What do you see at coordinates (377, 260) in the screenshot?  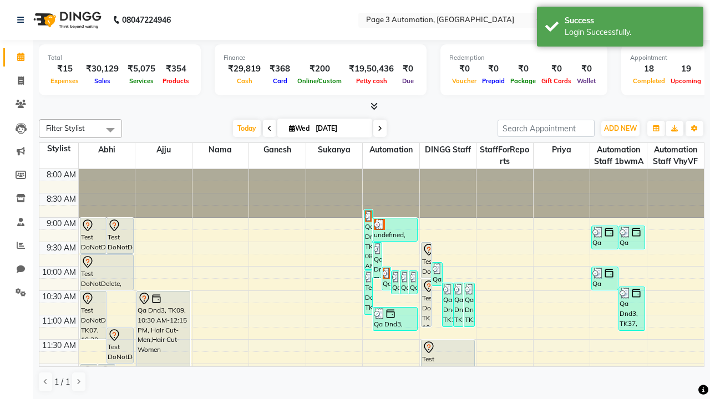 I see `div: Qa Dnd3, TK25, 09:30 AM-10:15 AM, Hair Cut-Men` at bounding box center [377, 260].